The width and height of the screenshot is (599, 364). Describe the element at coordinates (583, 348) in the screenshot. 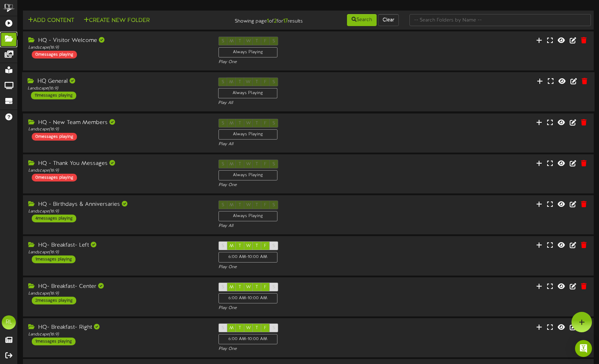

I see `div: Open Intercom Messenger` at that location.